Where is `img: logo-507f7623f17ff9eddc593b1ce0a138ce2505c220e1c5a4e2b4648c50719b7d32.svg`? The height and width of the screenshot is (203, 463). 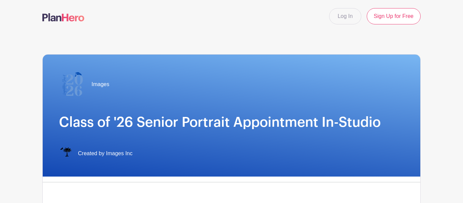 img: logo-507f7623f17ff9eddc593b1ce0a138ce2505c220e1c5a4e2b4648c50719b7d32.svg is located at coordinates (63, 17).